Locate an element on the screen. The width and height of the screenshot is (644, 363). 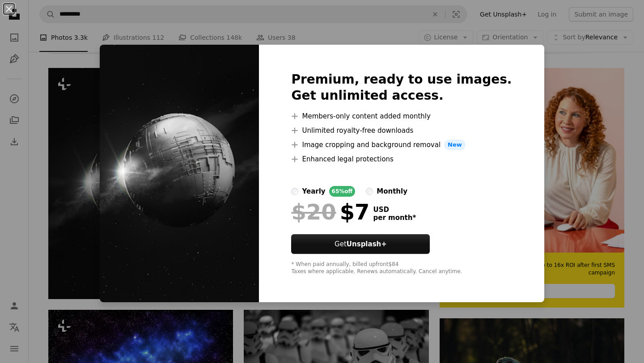
span: $20 is located at coordinates (314, 212).